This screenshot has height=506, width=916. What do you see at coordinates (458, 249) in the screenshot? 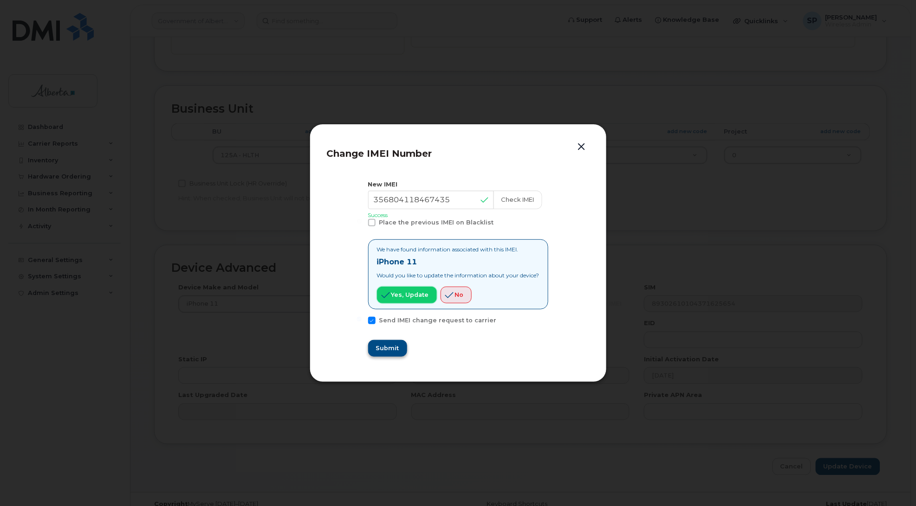
I see `p: We have found information associated with this IMEI.` at bounding box center [458, 249].